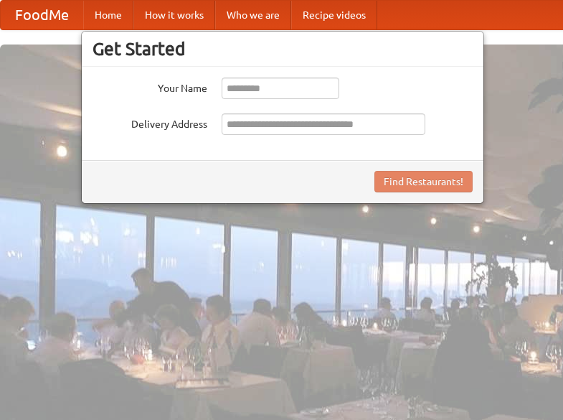  I want to click on label: Your Name, so click(150, 86).